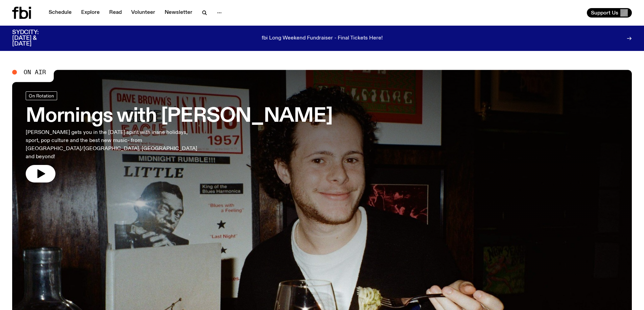  I want to click on span: On Rotation, so click(41, 96).